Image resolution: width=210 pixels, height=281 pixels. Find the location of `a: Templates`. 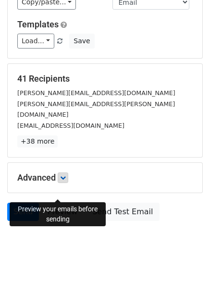

a: Templates is located at coordinates (38, 24).